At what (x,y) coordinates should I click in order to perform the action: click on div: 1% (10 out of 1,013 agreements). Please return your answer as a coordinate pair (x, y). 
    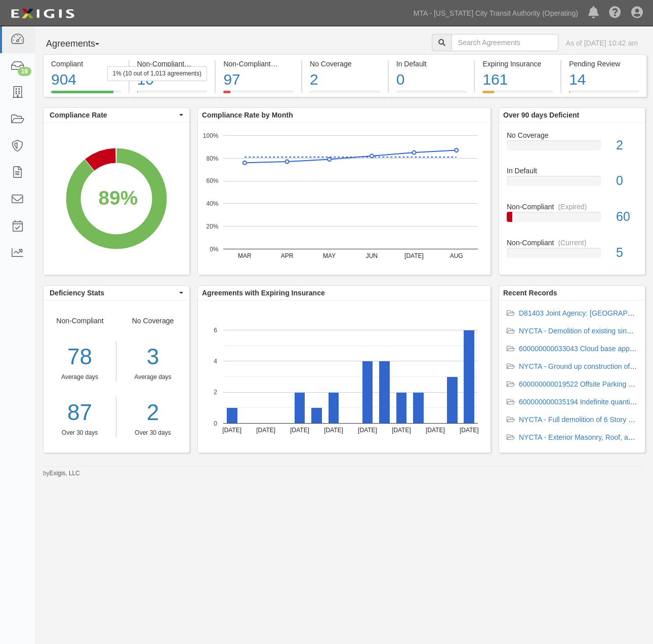
    Looking at the image, I should click on (156, 73).